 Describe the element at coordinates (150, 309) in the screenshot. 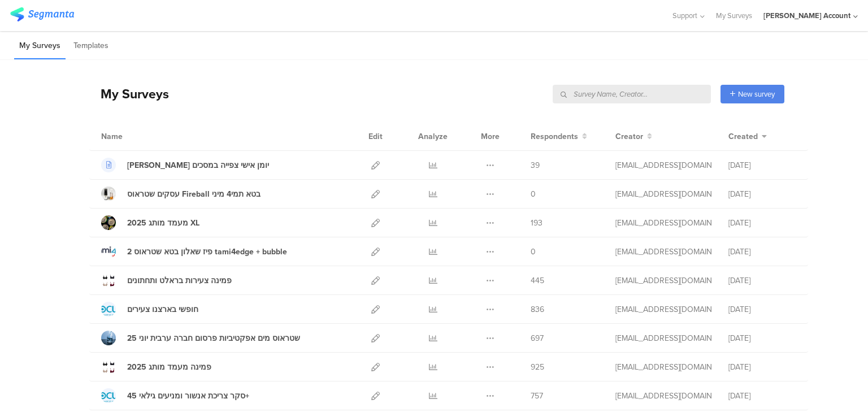

I see `a: חופשי בארצנו צעירים` at that location.